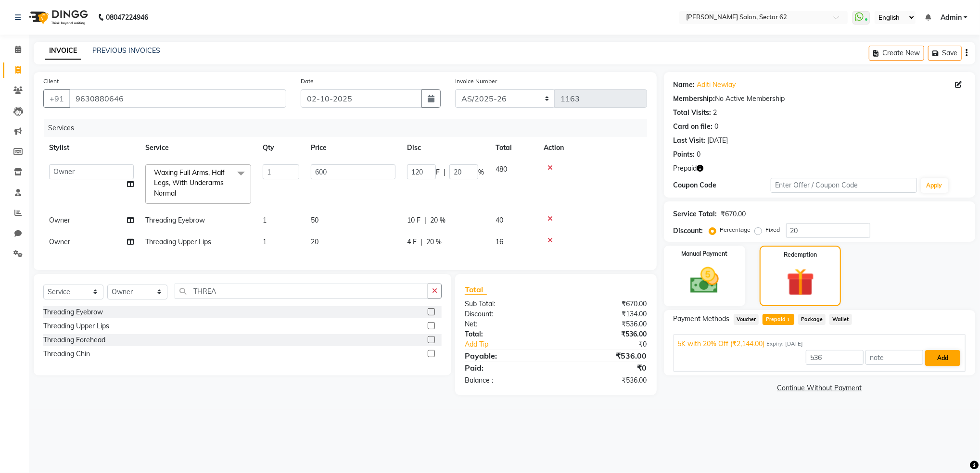 The width and height of the screenshot is (980, 473). What do you see at coordinates (943, 358) in the screenshot?
I see `button: Add` at bounding box center [943, 358].